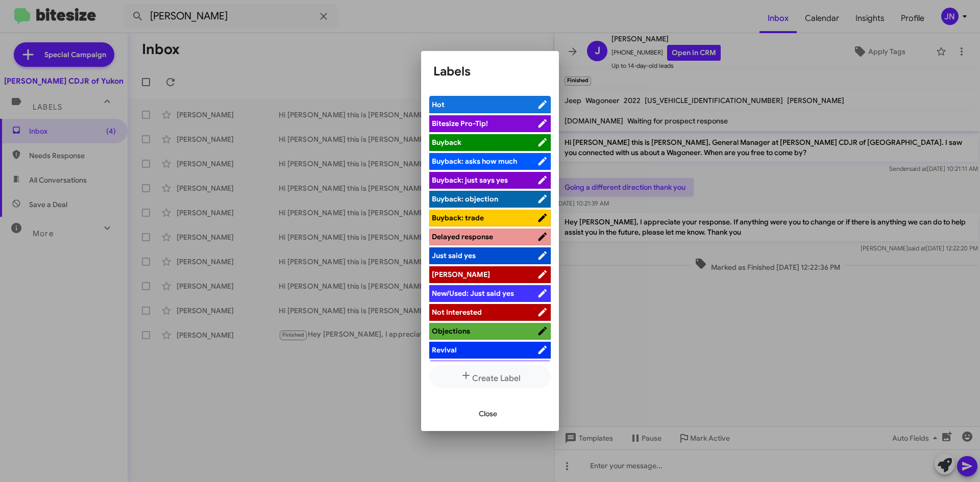 The width and height of the screenshot is (980, 482). What do you see at coordinates (460, 124) in the screenshot?
I see `span: Bitesize Pro-Tip!` at bounding box center [460, 124].